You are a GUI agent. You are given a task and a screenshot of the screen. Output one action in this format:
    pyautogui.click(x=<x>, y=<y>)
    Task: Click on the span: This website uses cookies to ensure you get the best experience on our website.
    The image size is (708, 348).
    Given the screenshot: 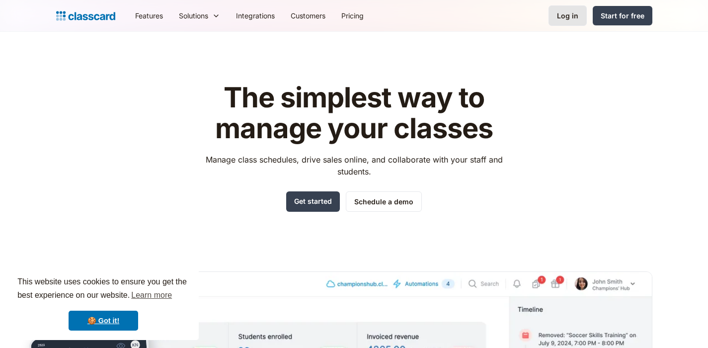 What is the action you would take?
    pyautogui.click(x=103, y=289)
    